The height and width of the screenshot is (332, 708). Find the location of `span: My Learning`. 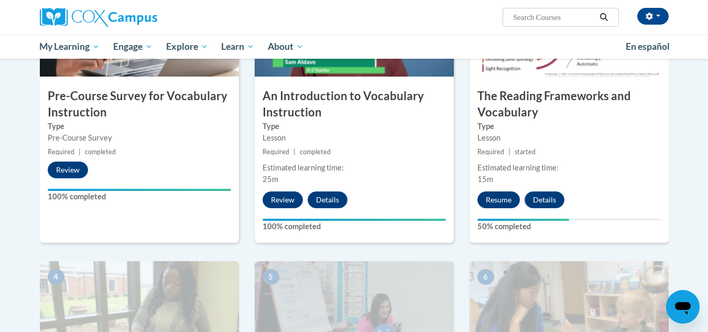

span: My Learning is located at coordinates (69, 47).